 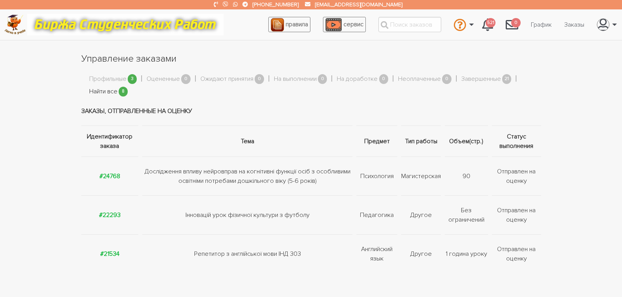 I want to click on strong: #22293, so click(x=110, y=215).